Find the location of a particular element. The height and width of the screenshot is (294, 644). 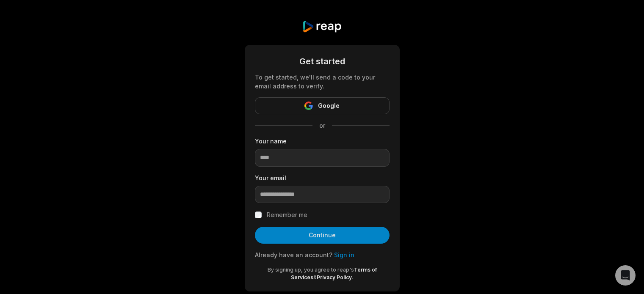

button: Google is located at coordinates (323, 106).